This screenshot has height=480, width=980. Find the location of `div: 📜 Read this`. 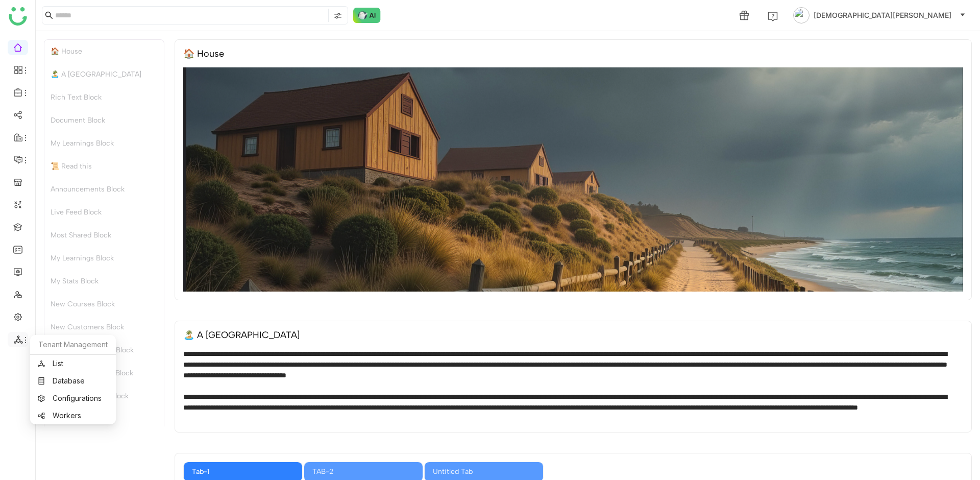

div: 📜 Read this is located at coordinates (104, 166).